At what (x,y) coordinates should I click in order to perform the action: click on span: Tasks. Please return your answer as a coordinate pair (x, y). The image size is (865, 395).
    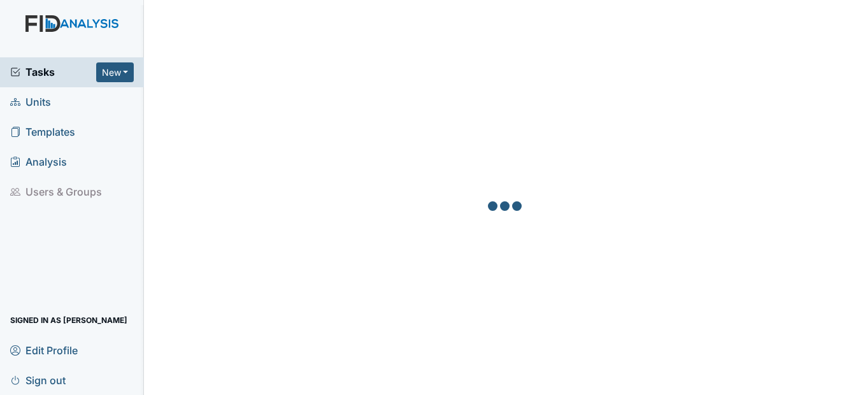
    Looking at the image, I should click on (53, 72).